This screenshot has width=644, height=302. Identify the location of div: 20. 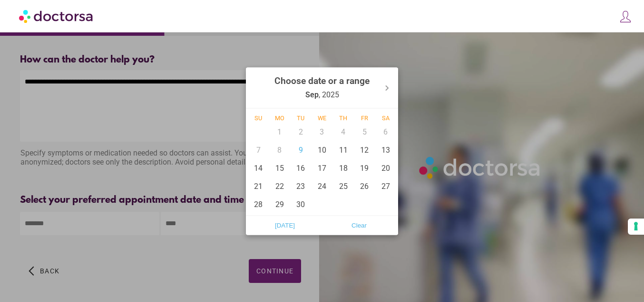
(386, 168).